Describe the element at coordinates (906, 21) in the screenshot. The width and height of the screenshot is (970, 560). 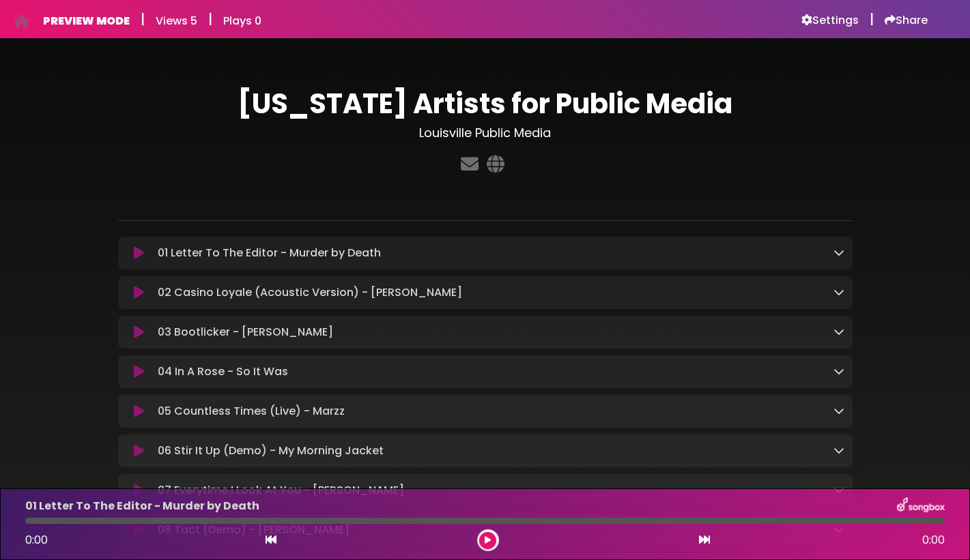
I see `h6: Share` at that location.